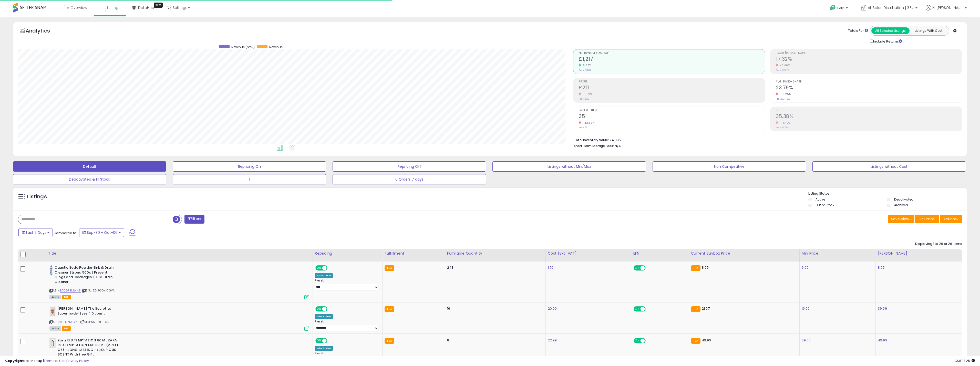 This screenshot has height=366, width=980. What do you see at coordinates (672, 59) in the screenshot?
I see `h2: £1,217` at bounding box center [672, 59].